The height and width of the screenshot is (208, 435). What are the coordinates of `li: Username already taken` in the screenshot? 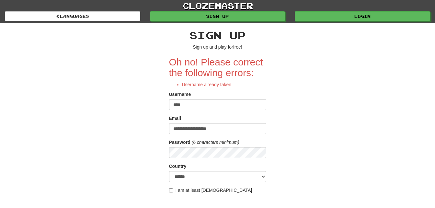 It's located at (224, 85).